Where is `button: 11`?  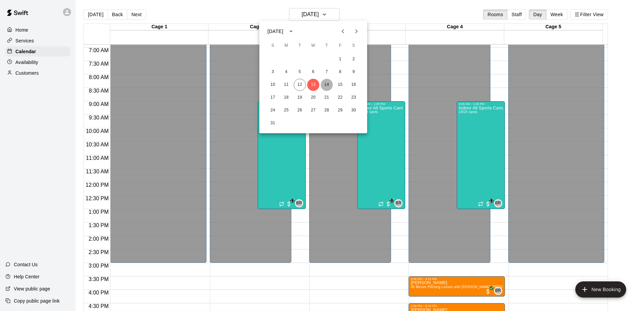
button: 11 is located at coordinates (286, 85).